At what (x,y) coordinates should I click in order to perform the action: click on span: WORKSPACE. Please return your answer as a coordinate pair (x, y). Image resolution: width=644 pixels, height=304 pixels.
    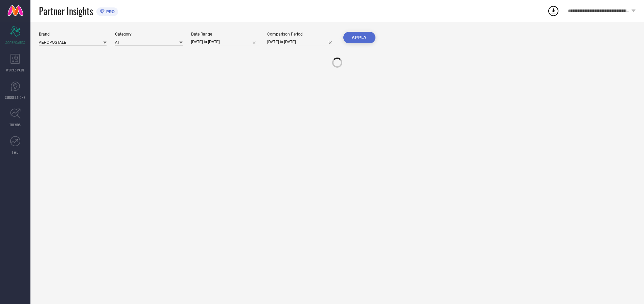
    Looking at the image, I should click on (15, 69).